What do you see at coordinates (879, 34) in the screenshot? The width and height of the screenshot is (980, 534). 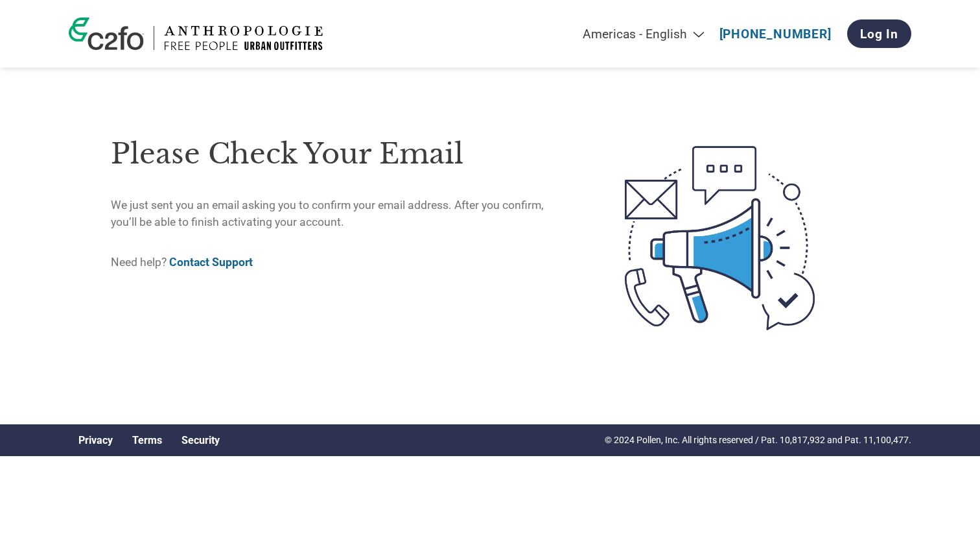 I see `a: Log In` at bounding box center [879, 34].